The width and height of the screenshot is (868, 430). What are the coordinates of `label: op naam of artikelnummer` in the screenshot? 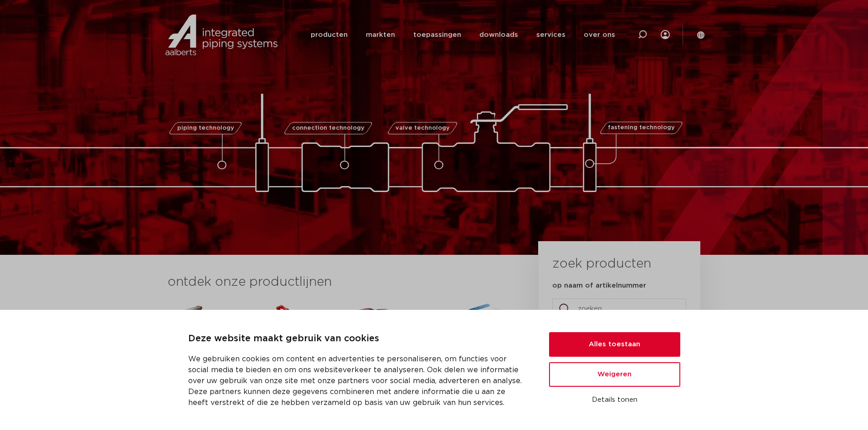 It's located at (599, 286).